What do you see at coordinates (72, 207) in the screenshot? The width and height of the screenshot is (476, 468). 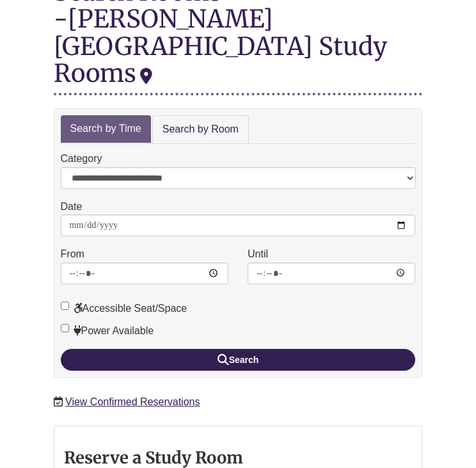 I see `label: Date` at bounding box center [72, 207].